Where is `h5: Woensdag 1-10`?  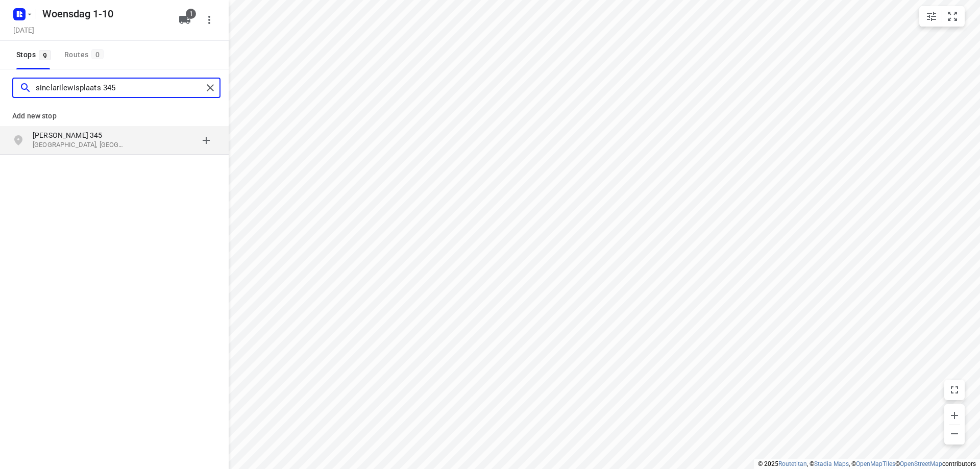 h5: Woensdag 1-10 is located at coordinates (104, 14).